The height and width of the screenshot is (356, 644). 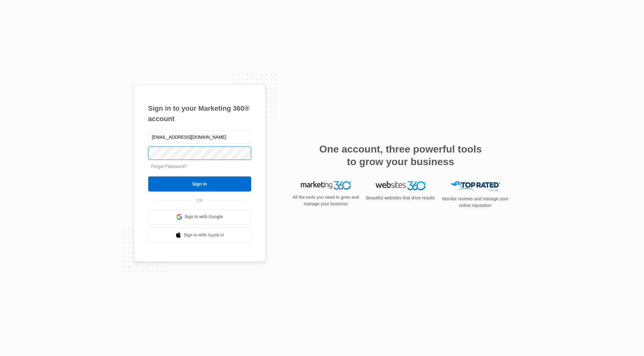 I want to click on a: Sign in with Apple Id, so click(x=200, y=235).